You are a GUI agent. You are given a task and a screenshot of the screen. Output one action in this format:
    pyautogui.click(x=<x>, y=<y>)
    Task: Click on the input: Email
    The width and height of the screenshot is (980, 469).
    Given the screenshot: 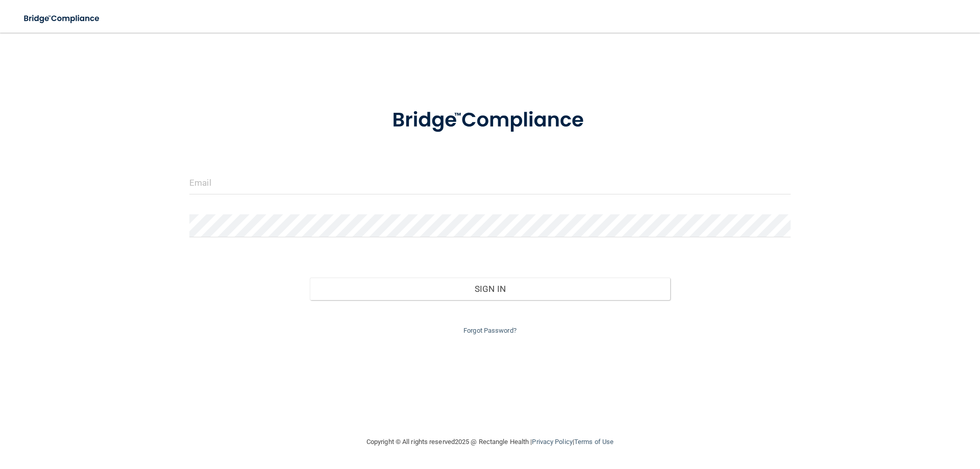 What is the action you would take?
    pyautogui.click(x=490, y=183)
    